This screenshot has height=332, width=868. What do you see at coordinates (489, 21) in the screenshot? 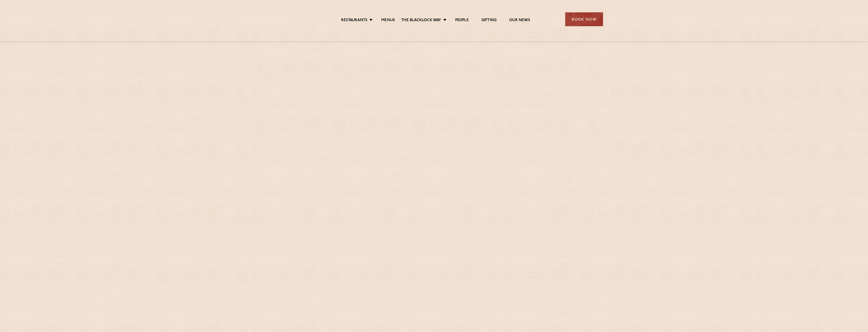
I see `a: Gifting` at bounding box center [489, 21].